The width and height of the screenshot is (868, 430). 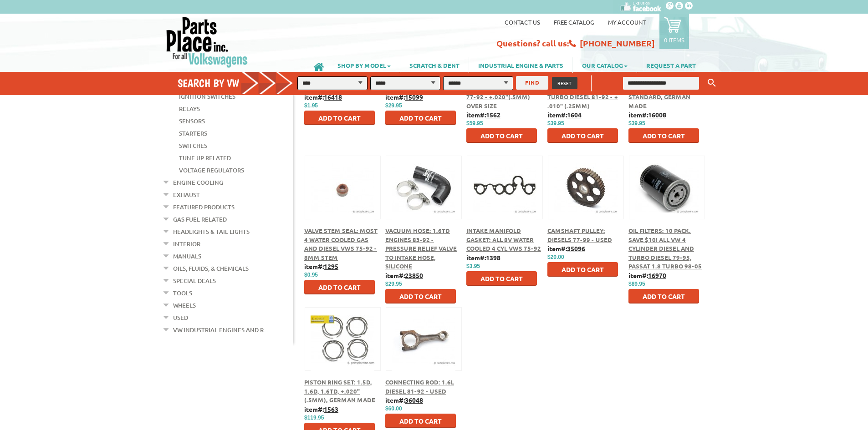 I want to click on u: 16008, so click(x=657, y=115).